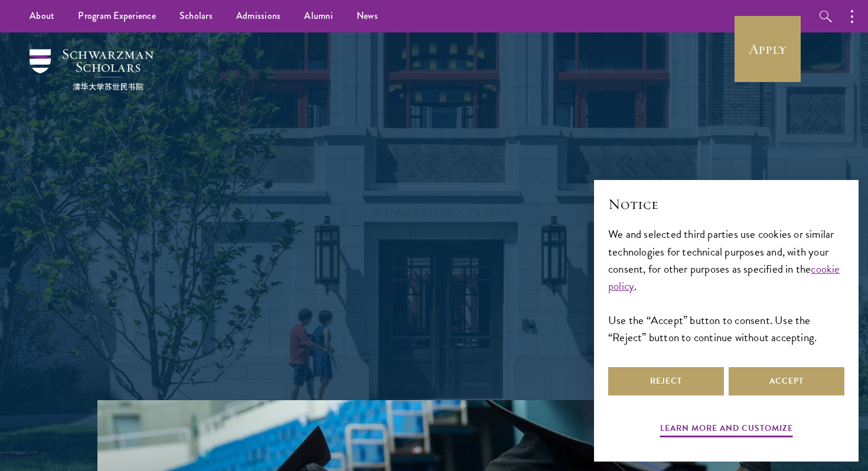 The height and width of the screenshot is (471, 868). Describe the element at coordinates (666, 381) in the screenshot. I see `button: Reject` at that location.